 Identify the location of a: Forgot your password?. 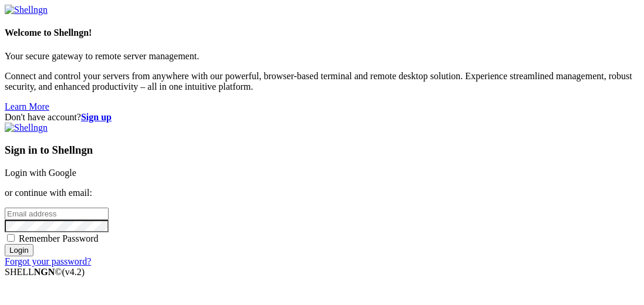
(48, 261).